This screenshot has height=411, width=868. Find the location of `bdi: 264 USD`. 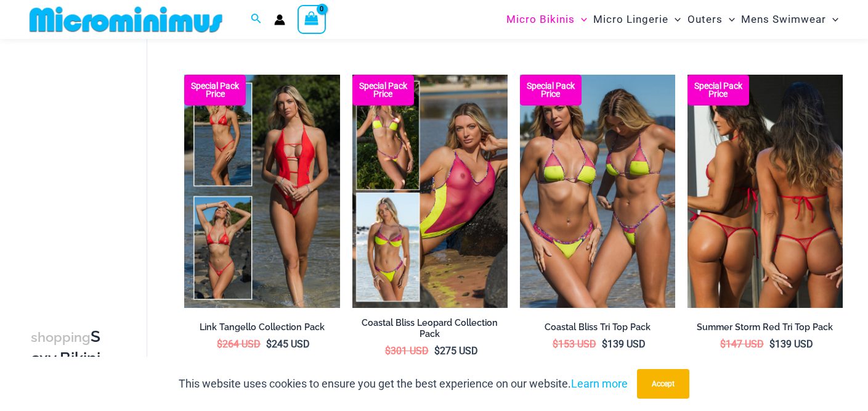

bdi: 264 USD is located at coordinates (239, 343).